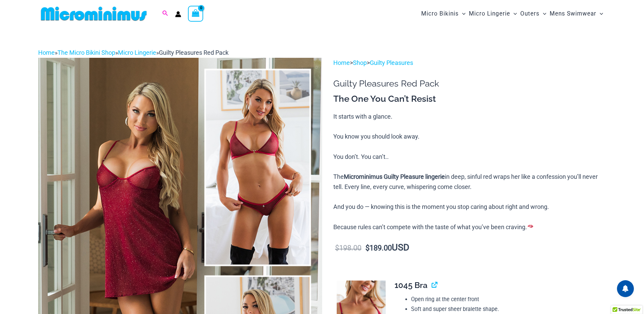  What do you see at coordinates (178, 14) in the screenshot?
I see `a: Account icon link` at bounding box center [178, 14].